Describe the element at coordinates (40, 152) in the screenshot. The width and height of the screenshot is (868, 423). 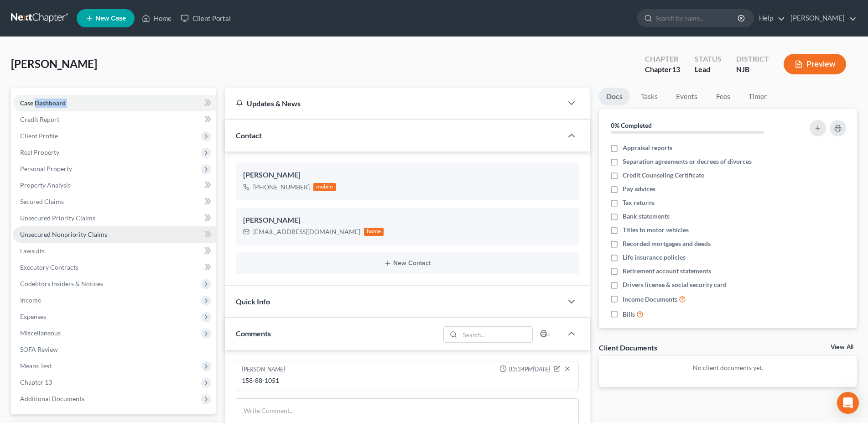
I see `span: Real Property` at that location.